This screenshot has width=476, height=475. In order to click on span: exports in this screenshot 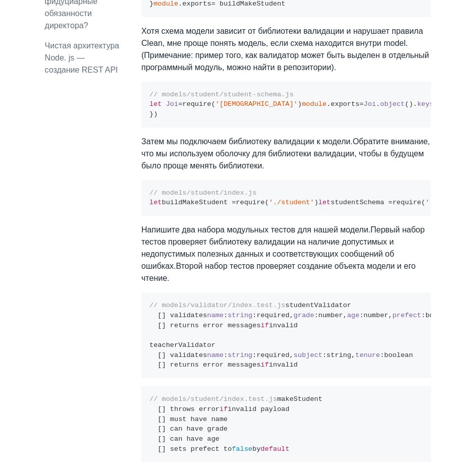, I will do `click(345, 104)`.